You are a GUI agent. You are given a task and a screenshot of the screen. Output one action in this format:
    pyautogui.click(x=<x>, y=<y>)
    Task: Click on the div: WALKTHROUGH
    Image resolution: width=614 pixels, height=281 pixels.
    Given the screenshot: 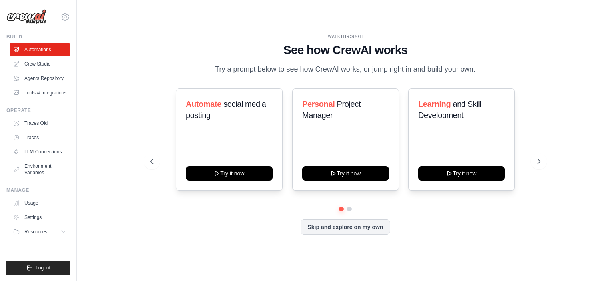 What is the action you would take?
    pyautogui.click(x=346, y=36)
    